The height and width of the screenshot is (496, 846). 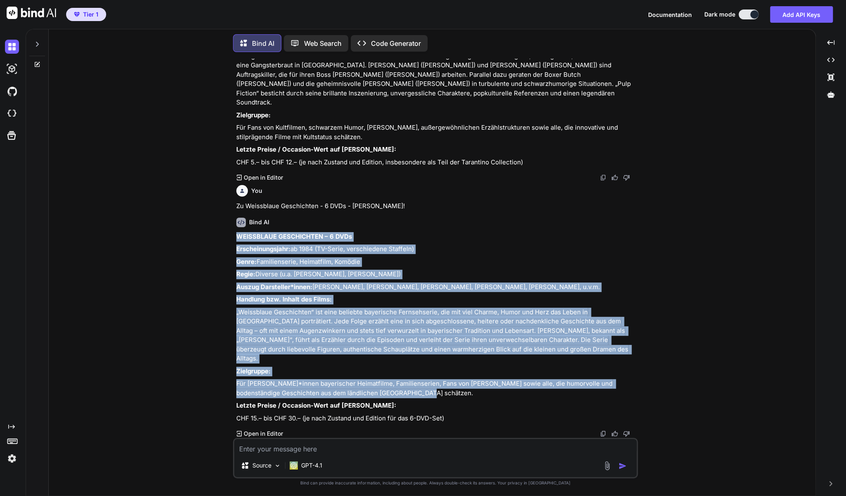 I want to click on strong: Regie:, so click(x=246, y=274).